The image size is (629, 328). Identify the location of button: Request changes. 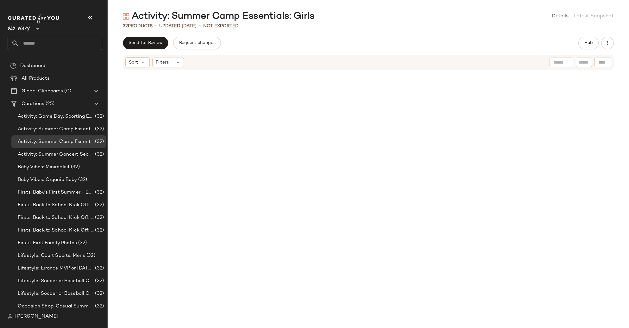
(197, 43).